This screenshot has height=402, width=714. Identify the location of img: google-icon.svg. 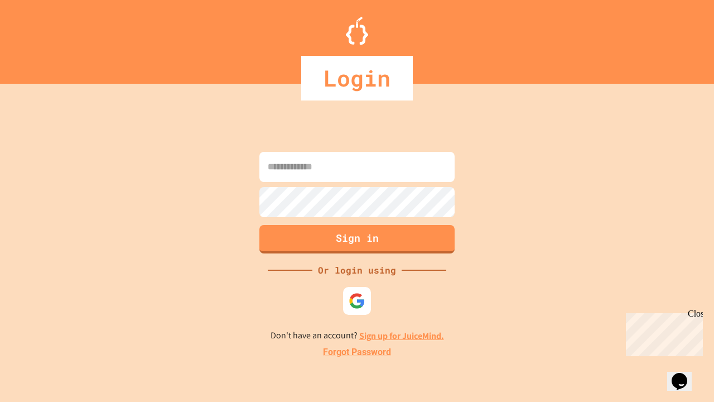
(357, 301).